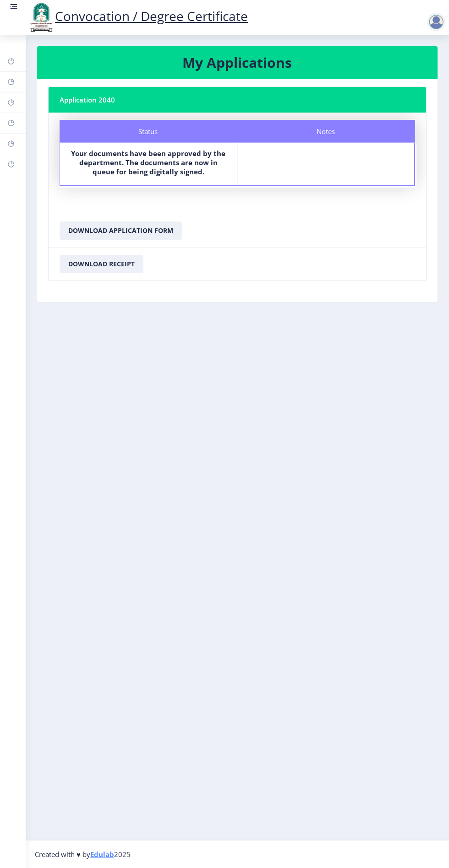 The height and width of the screenshot is (868, 449). Describe the element at coordinates (148, 162) in the screenshot. I see `b: Your documents have been approved by the department. The documents are now in queue for being dig...` at that location.